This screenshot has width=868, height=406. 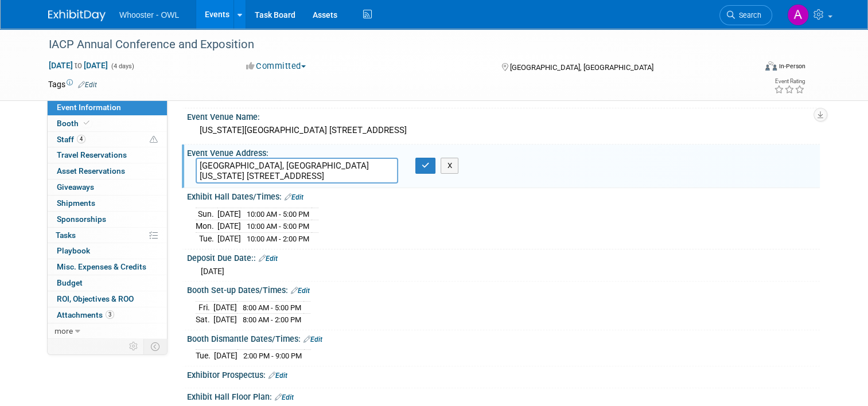 I want to click on button: X, so click(x=449, y=166).